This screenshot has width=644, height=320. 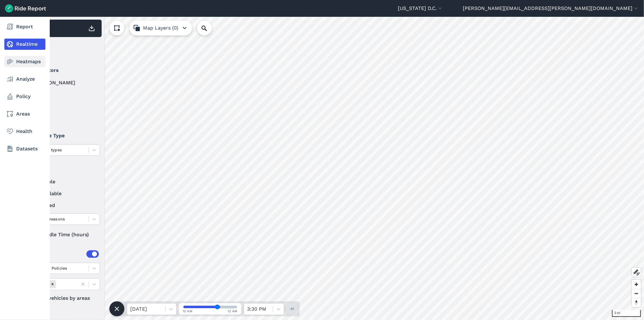 What do you see at coordinates (25, 79) in the screenshot?
I see `a: Analyze` at bounding box center [25, 79].